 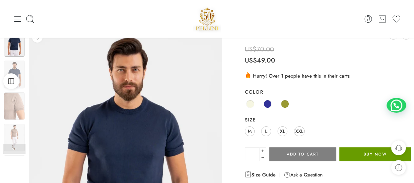 What do you see at coordinates (266, 131) in the screenshot?
I see `a: L` at bounding box center [266, 131].